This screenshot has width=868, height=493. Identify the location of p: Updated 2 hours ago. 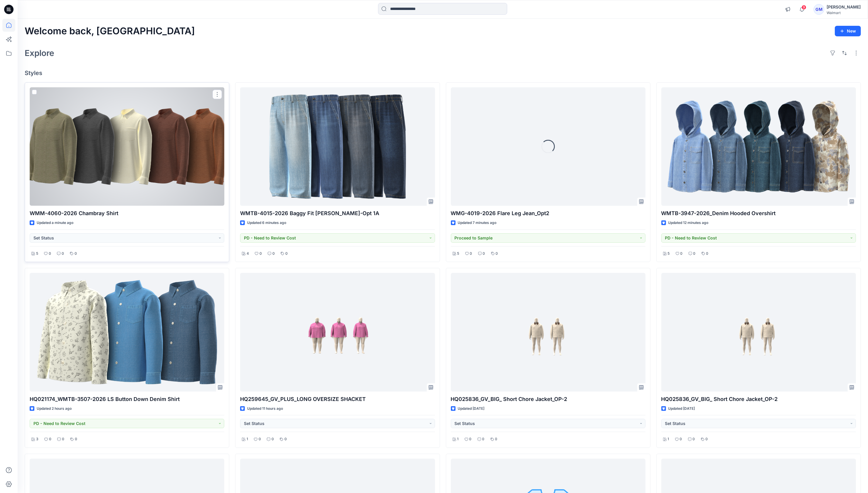
(54, 409).